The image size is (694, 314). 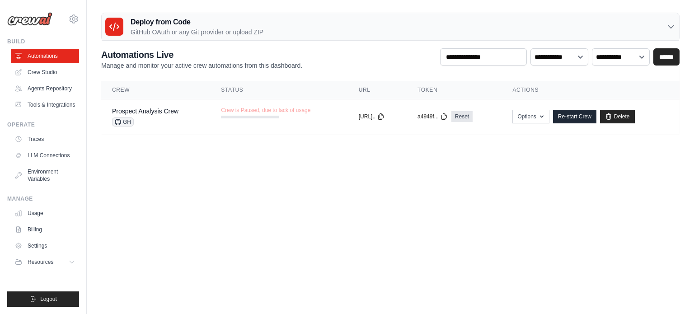 What do you see at coordinates (45, 175) in the screenshot?
I see `a: Environment Variables` at bounding box center [45, 175].